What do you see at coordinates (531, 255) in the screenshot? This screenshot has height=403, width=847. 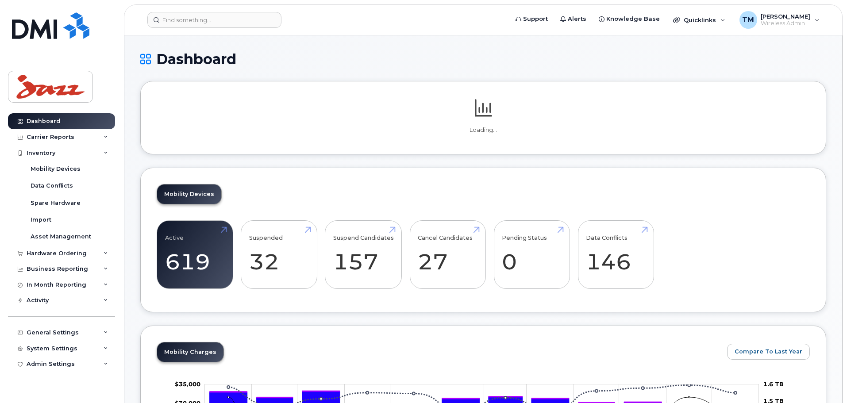 I see `a: Pending Status 0` at bounding box center [531, 255].